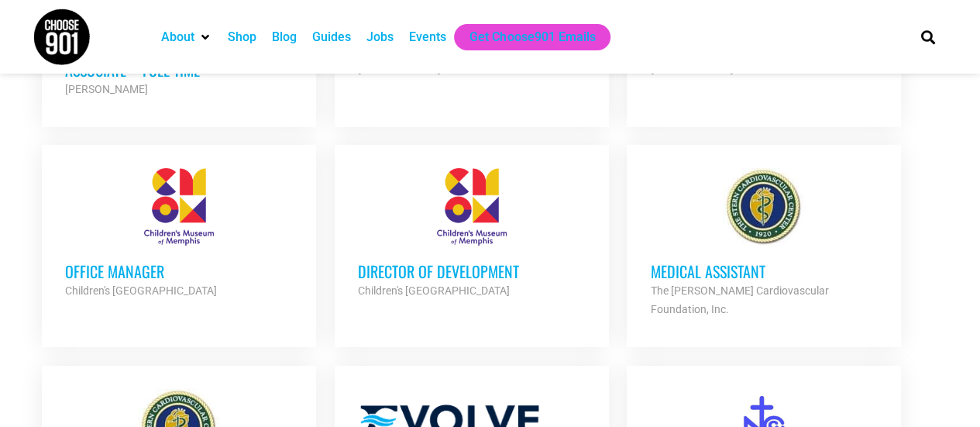 The image size is (980, 427). What do you see at coordinates (177, 37) in the screenshot?
I see `a: About` at bounding box center [177, 37].